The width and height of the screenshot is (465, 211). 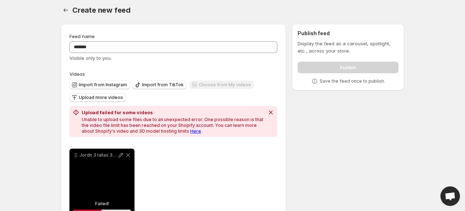 What do you see at coordinates (100, 85) in the screenshot?
I see `button: Import from Instagram` at bounding box center [100, 85].